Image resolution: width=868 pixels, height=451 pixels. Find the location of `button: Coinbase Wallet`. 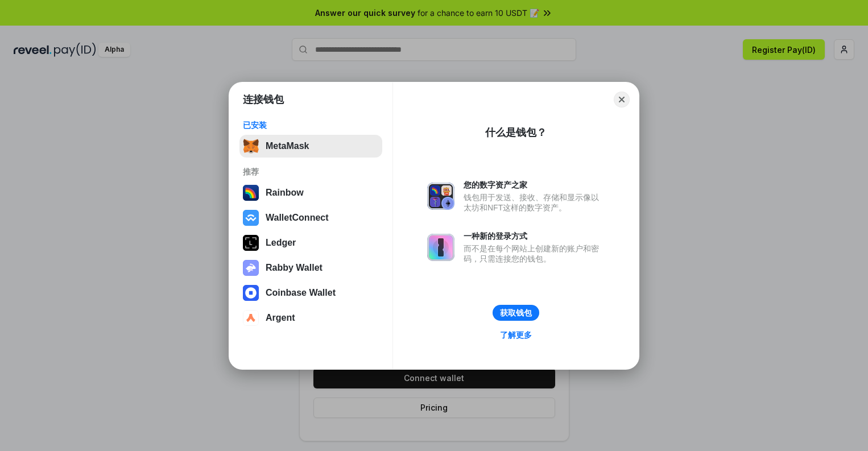

button: Coinbase Wallet is located at coordinates (310, 293).